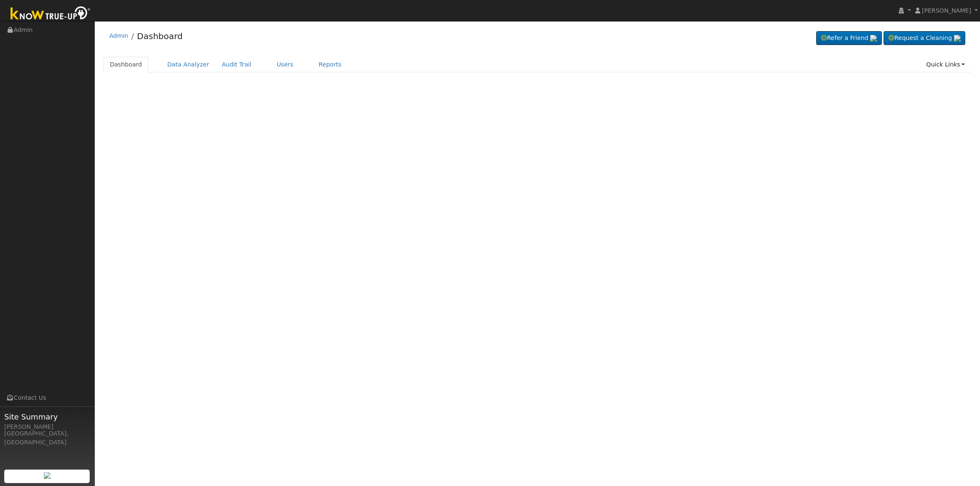 The height and width of the screenshot is (486, 980). What do you see at coordinates (47, 417) in the screenshot?
I see `span: Site Summary` at bounding box center [47, 417].